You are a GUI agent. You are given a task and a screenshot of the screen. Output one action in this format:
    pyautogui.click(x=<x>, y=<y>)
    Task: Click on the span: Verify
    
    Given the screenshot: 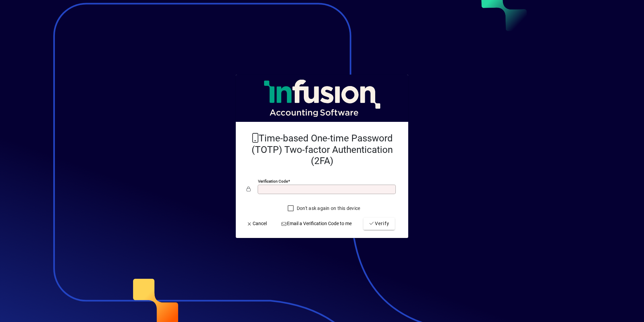 What is the action you would take?
    pyautogui.click(x=379, y=223)
    